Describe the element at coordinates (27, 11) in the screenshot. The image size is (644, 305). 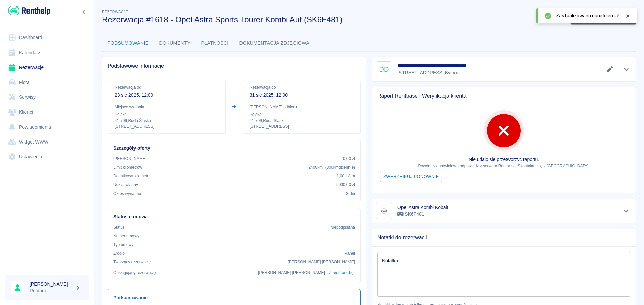
I see `a: Renthelp logo` at that location.